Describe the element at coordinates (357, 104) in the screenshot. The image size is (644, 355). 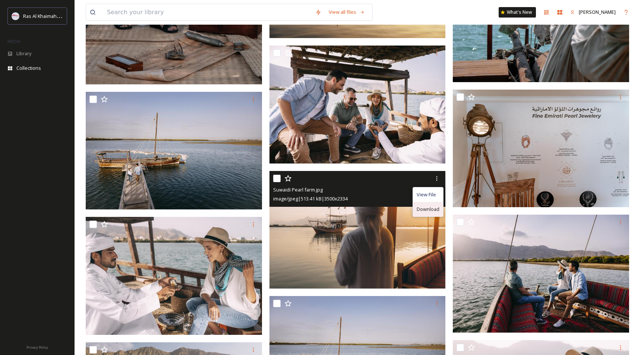
I see `img: Suwaidi Pearl Farm .jpg` at that location.